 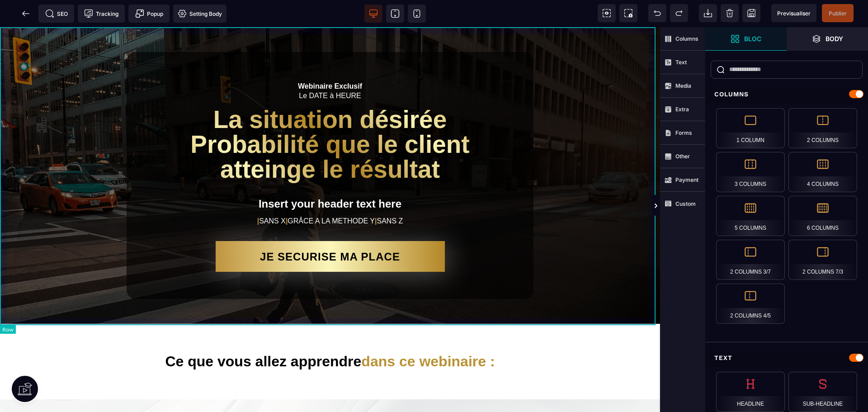 What do you see at coordinates (823, 216) in the screenshot?
I see `div: 6 Columns` at bounding box center [823, 216].